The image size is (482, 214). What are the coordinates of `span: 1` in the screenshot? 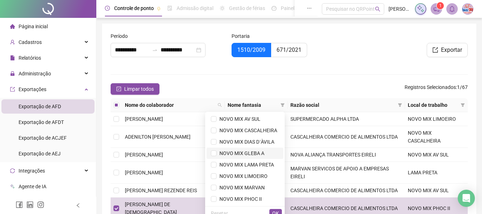 It's located at (440, 6).